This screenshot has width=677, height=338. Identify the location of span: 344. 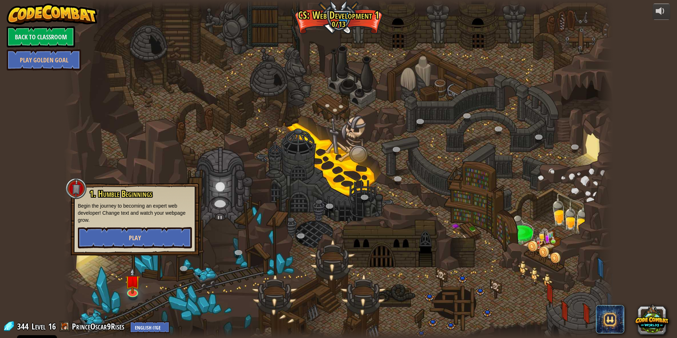
(24, 326).